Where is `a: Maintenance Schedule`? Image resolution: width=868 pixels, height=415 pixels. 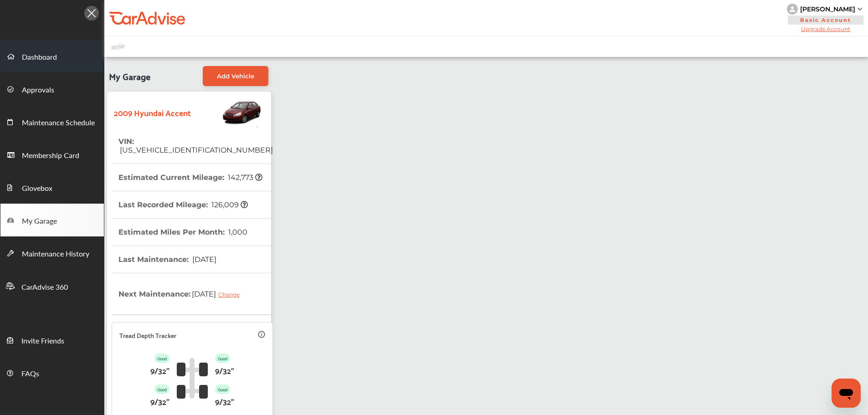
a: Maintenance Schedule is located at coordinates (52, 122).